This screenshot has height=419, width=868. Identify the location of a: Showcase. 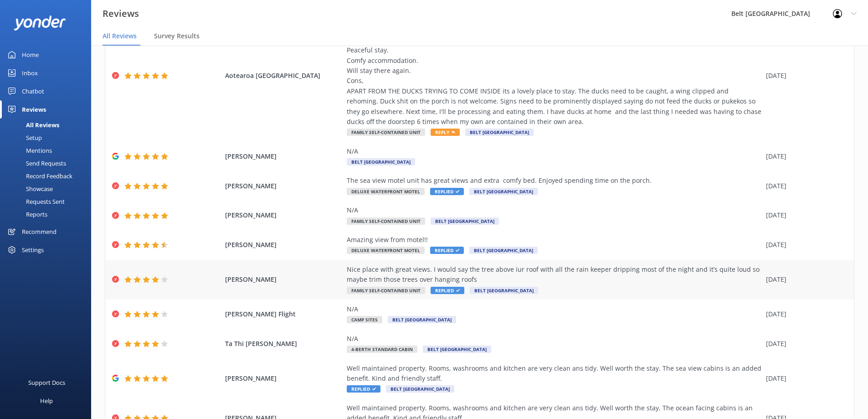
(48, 189).